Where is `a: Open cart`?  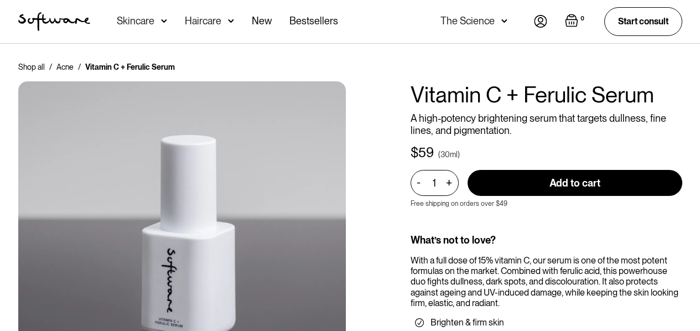
a: Open cart is located at coordinates (576, 22).